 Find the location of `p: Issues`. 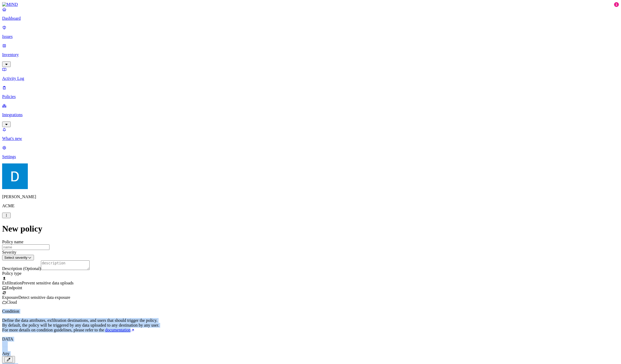

p: Issues is located at coordinates (310, 37).